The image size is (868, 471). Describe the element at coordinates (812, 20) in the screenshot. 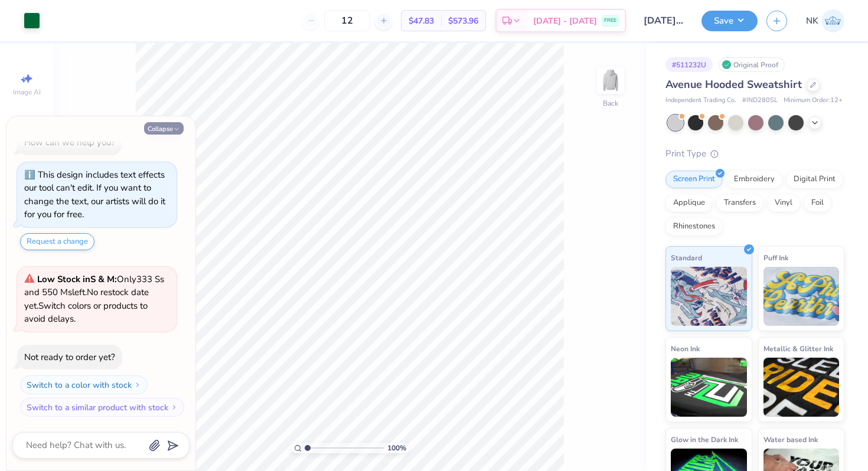

I see `span: NK` at that location.